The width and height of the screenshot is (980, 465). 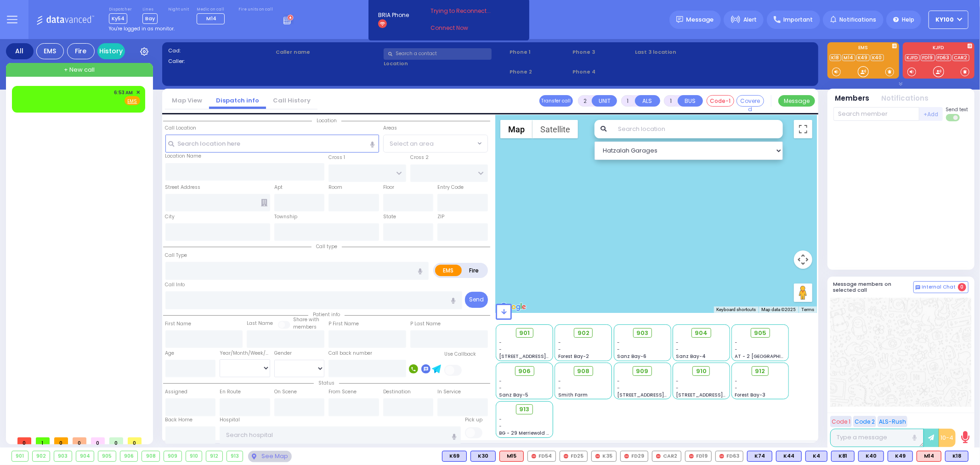 I want to click on label: State, so click(x=389, y=217).